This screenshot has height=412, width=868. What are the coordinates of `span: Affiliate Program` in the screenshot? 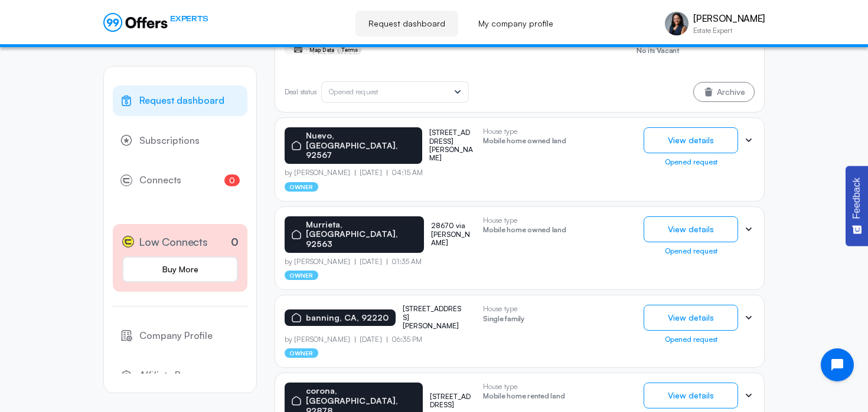 It's located at (176, 376).